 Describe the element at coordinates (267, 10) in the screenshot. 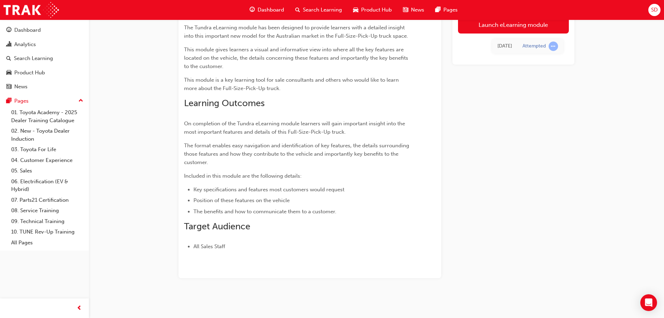

I see `a: guage-iconDashboard` at that location.